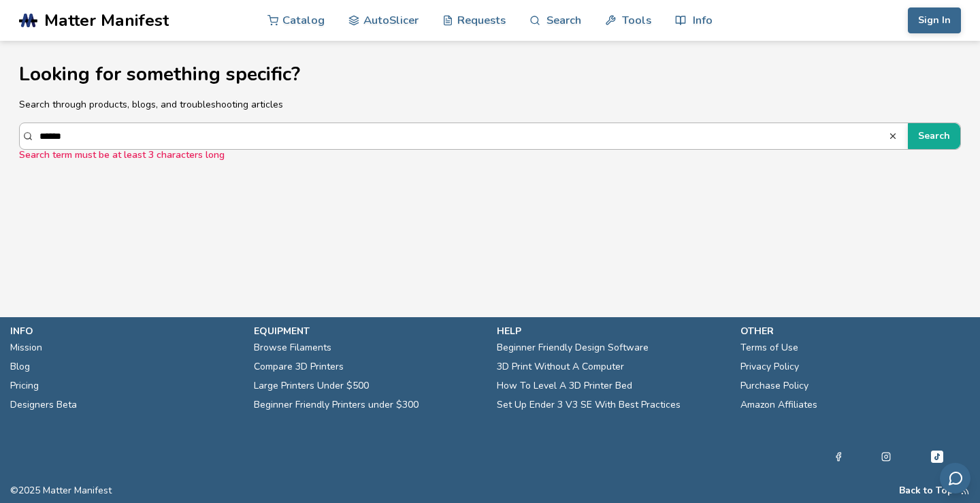  I want to click on a: Beginner Friendly Design Software, so click(572, 347).